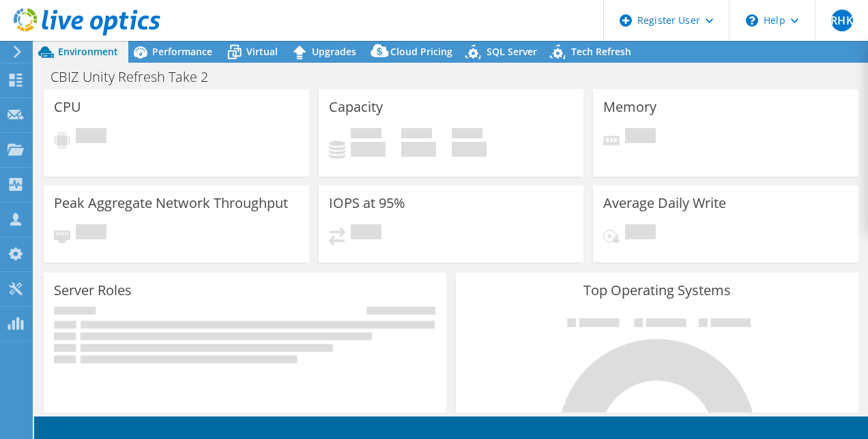 The width and height of the screenshot is (868, 439). Describe the element at coordinates (356, 107) in the screenshot. I see `h3: Capacity` at that location.